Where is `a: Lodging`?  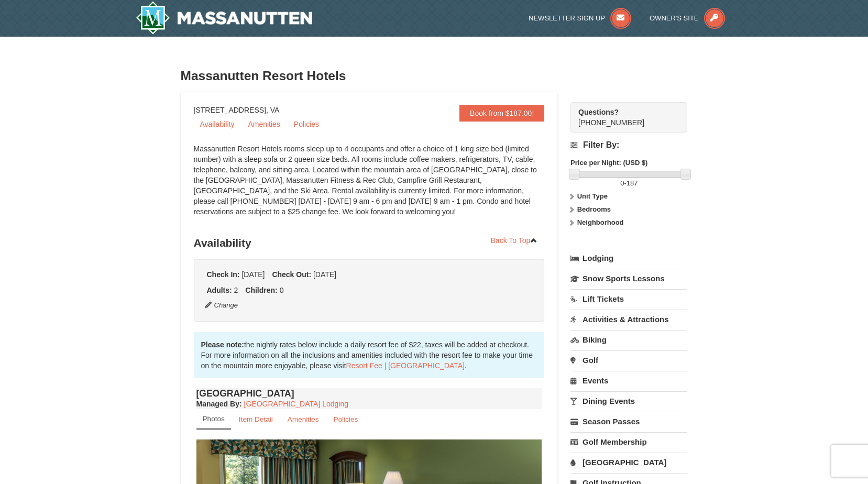
a: Lodging is located at coordinates (629, 258).